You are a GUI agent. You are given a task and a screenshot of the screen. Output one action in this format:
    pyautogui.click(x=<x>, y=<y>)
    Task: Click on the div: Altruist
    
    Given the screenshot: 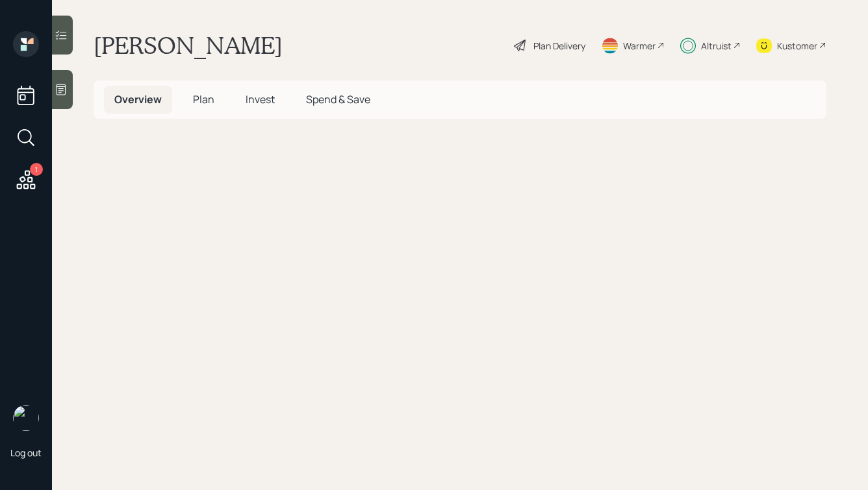 What is the action you would take?
    pyautogui.click(x=716, y=45)
    